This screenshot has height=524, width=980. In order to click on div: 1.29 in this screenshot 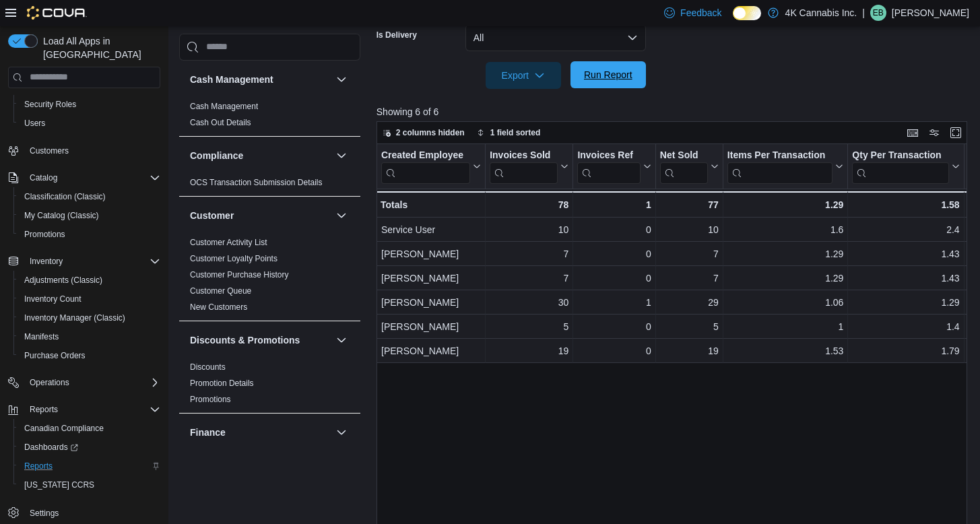, I will do `click(785, 254)`.